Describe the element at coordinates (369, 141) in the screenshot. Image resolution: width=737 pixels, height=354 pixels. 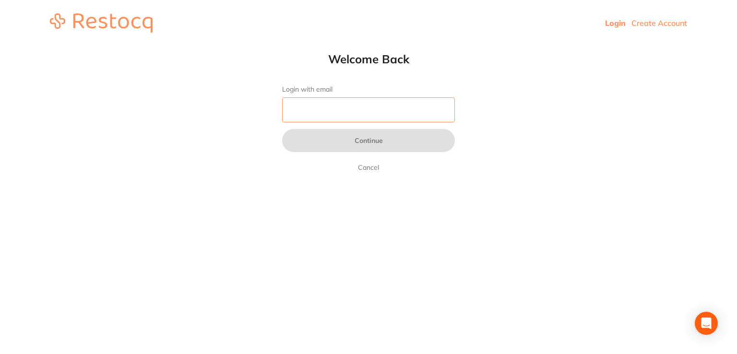
I see `button: Continue` at that location.